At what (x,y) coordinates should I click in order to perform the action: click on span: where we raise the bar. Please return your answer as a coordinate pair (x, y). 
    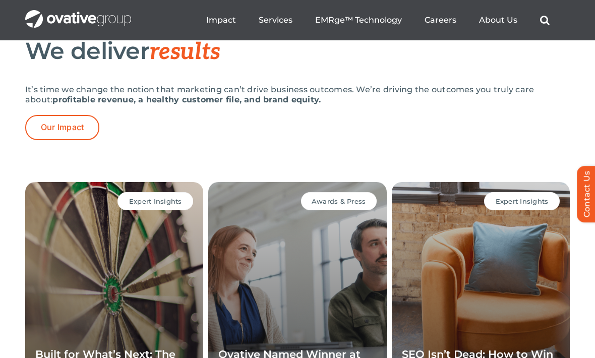
    Looking at the image, I should click on (99, 216).